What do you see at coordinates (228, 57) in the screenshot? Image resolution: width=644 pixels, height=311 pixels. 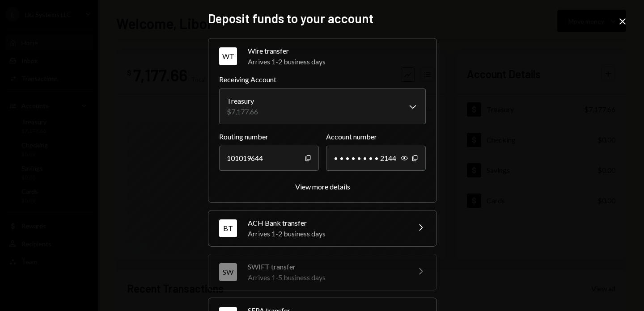 I see `div: WT` at bounding box center [228, 57].